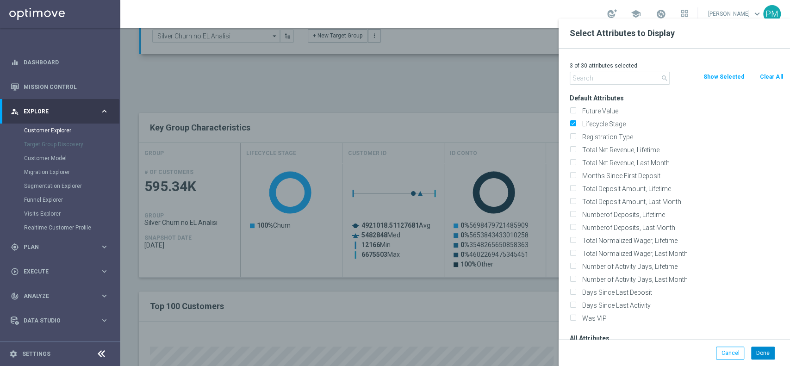 The width and height of the screenshot is (790, 366). I want to click on i: equalizer, so click(15, 62).